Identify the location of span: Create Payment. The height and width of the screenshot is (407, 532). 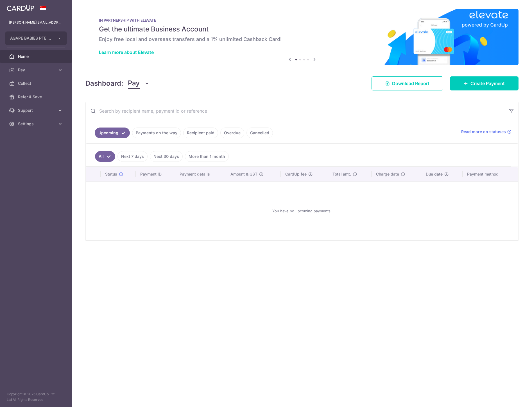
(487, 84).